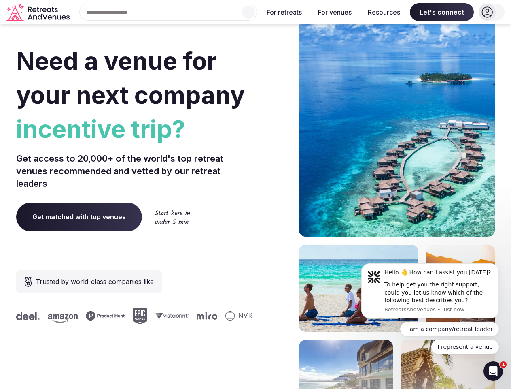  Describe the element at coordinates (39, 12) in the screenshot. I see `a: Visit the homepage` at that location.